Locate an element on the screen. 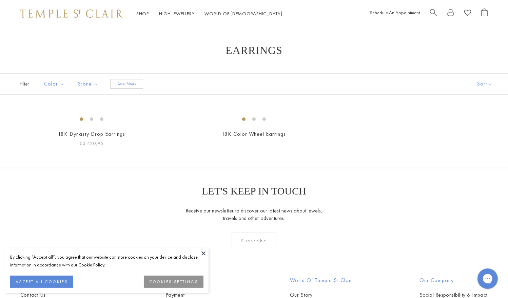 This screenshot has height=298, width=508. p: LET'S KEEP IN TOUCH is located at coordinates (253, 191).